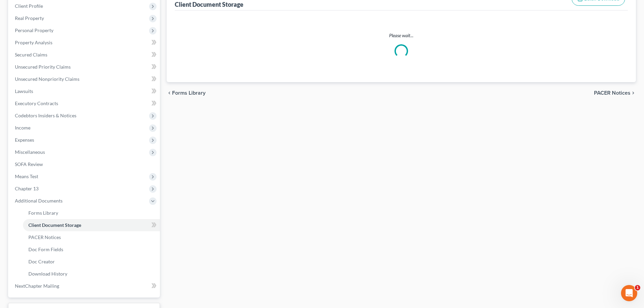 The height and width of the screenshot is (308, 644). What do you see at coordinates (91, 249) in the screenshot?
I see `a: Doc Form Fields` at bounding box center [91, 249].